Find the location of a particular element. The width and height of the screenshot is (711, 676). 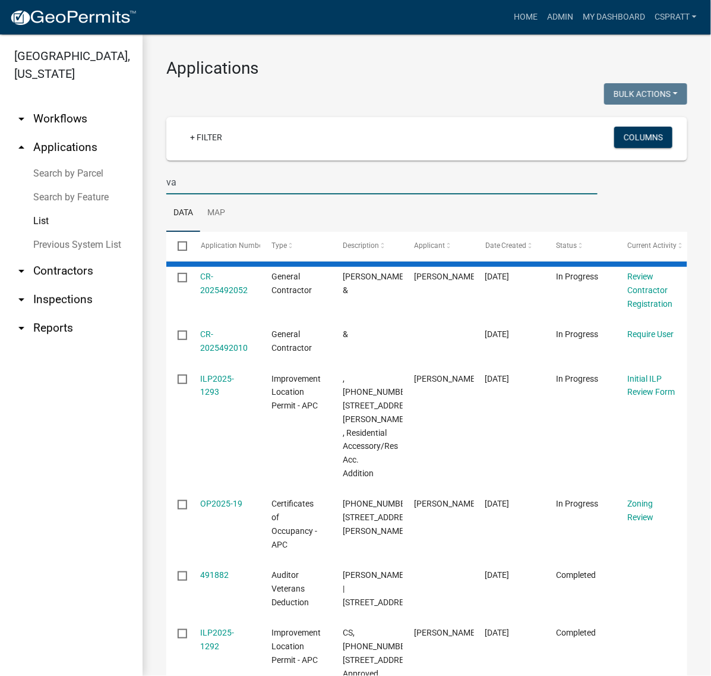

a: OP2025-19 is located at coordinates (222, 503).